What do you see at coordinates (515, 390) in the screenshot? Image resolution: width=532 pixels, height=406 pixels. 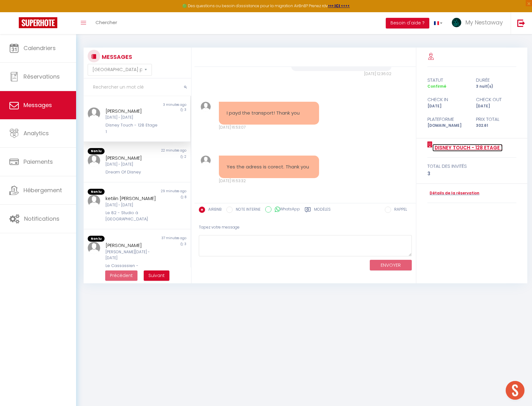 I see `div: Ouvrir le chat` at bounding box center [515, 390].